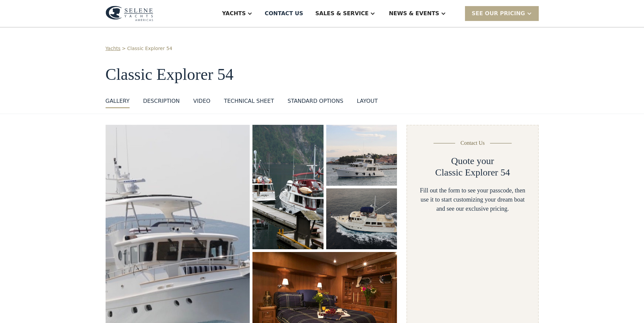 The width and height of the screenshot is (644, 323). Describe the element at coordinates (117, 101) in the screenshot. I see `div: GALLERY` at that location.